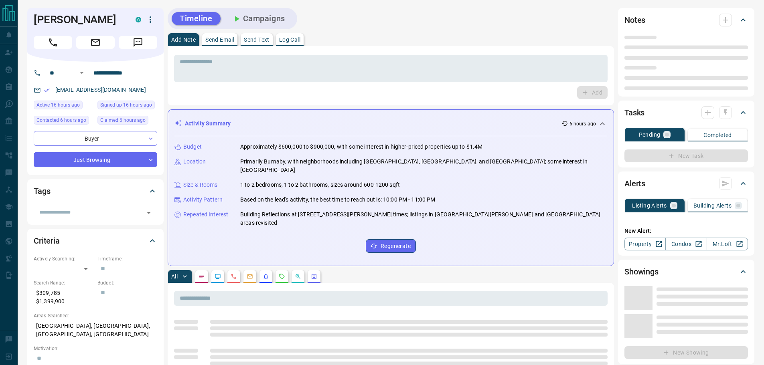 Image resolution: width=764 pixels, height=365 pixels. Describe the element at coordinates (686, 231) in the screenshot. I see `p: New Alert:` at that location.